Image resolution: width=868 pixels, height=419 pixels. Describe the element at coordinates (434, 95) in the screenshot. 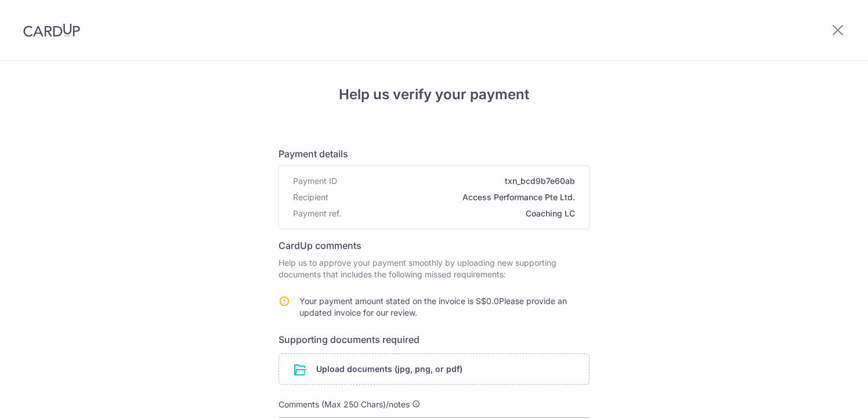

I see `h4: Help us verify your payment` at that location.